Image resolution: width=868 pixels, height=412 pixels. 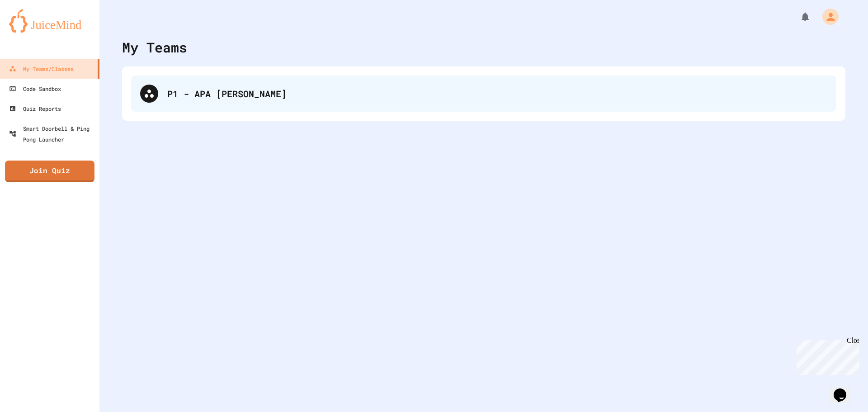 What do you see at coordinates (41, 69) in the screenshot?
I see `div: My Teams/Classes` at bounding box center [41, 69].